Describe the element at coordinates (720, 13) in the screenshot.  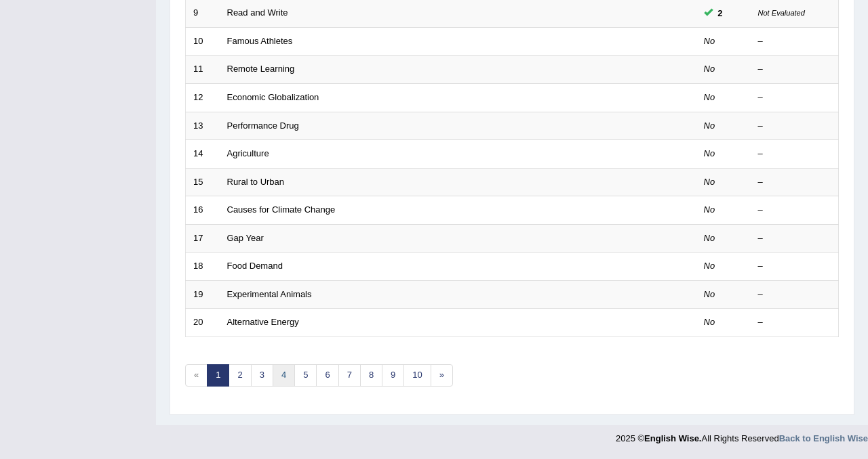
I see `span: You can still take this question` at that location.